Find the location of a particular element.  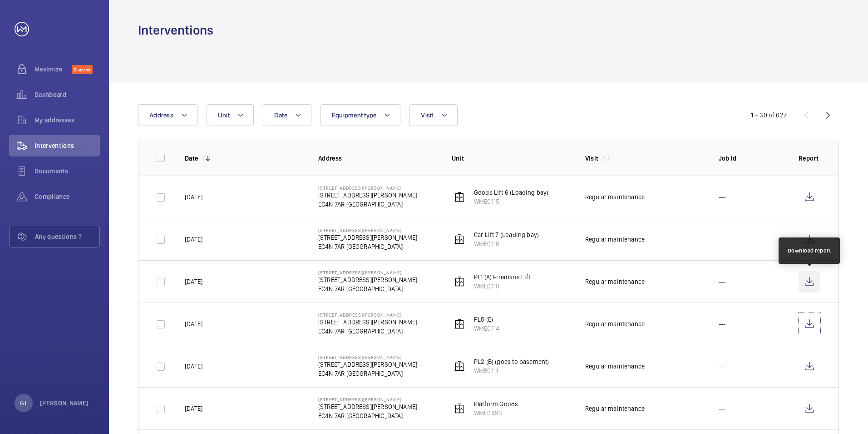

span: Documents is located at coordinates (67, 171).